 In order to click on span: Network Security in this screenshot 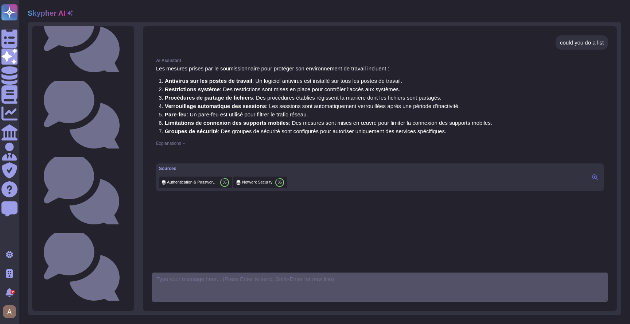, I will do `click(257, 182)`.